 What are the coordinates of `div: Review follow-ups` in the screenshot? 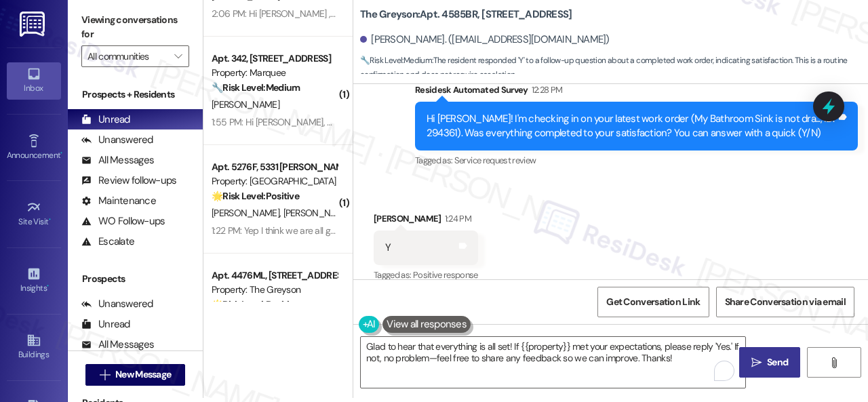 It's located at (128, 180).